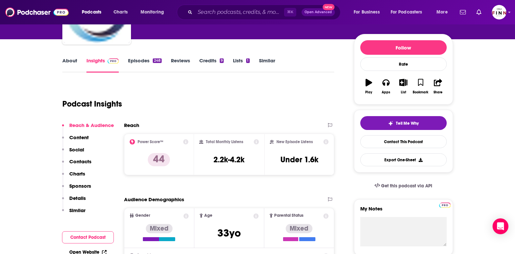 This screenshot has height=254, width=515. I want to click on button: Reach & Audience, so click(88, 128).